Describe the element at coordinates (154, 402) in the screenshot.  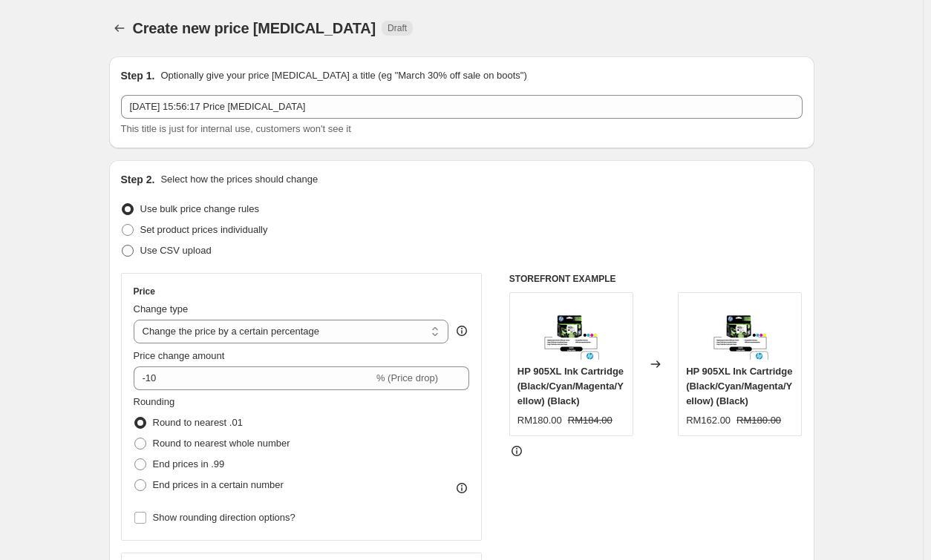
I see `span: Rounding` at that location.